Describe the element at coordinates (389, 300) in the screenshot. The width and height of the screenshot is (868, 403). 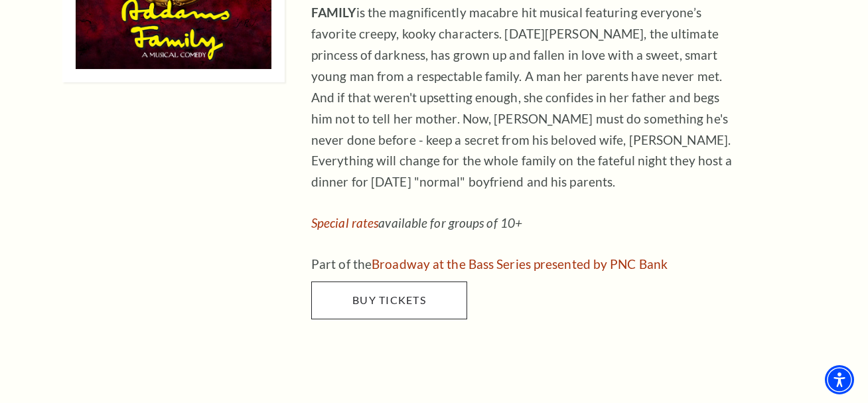
I see `span: Buy Tickets` at that location.